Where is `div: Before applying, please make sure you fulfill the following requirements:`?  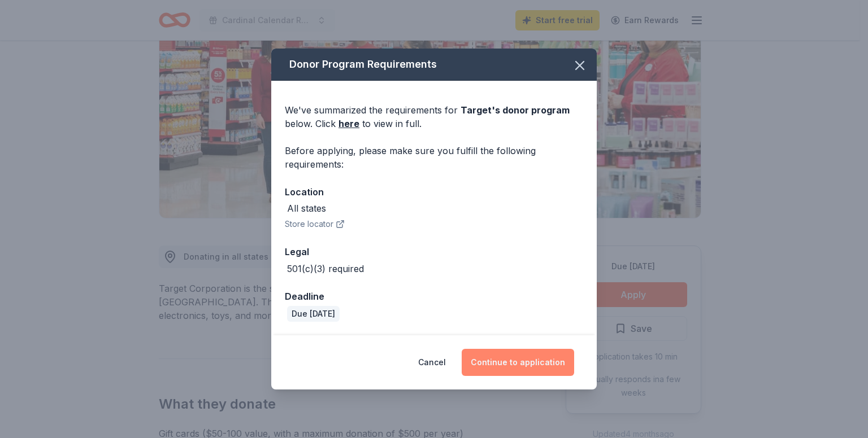 div: Before applying, please make sure you fulfill the following requirements: is located at coordinates (434, 158).